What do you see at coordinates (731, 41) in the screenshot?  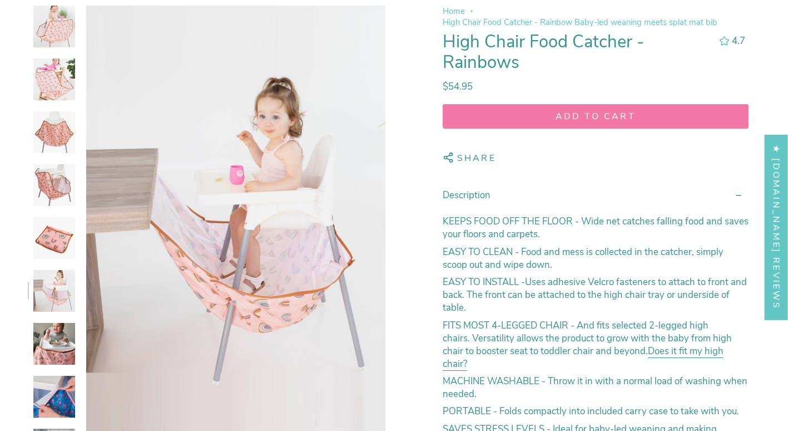 I see `button: 4.68 out of 5.0 stars` at bounding box center [731, 41].